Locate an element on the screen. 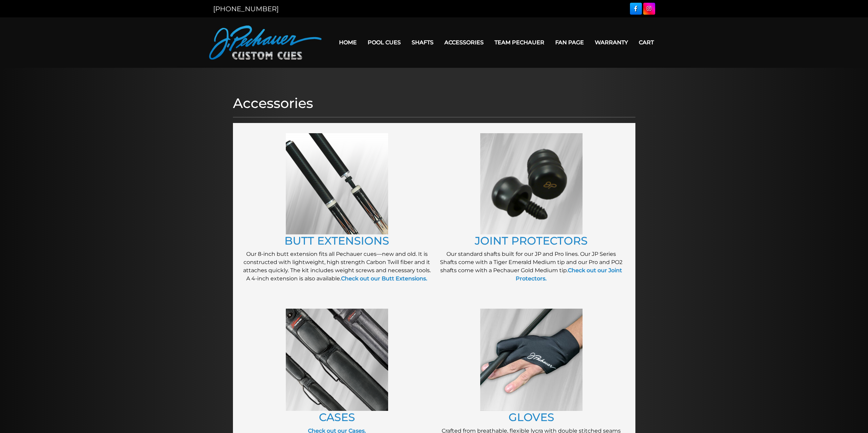 The height and width of the screenshot is (433, 868). a: Cart is located at coordinates (646, 42).